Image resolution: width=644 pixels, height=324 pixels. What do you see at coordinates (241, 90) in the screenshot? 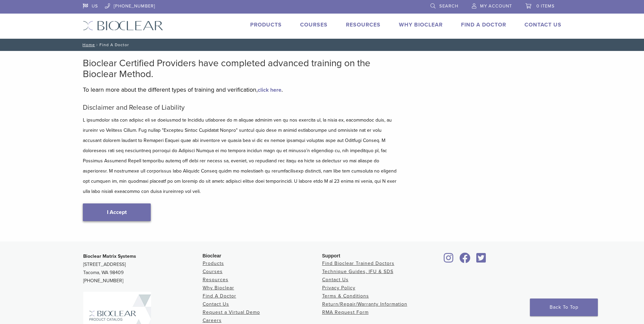
I see `p: To learn more about the different types of training and verification, .` at bounding box center [241, 90].